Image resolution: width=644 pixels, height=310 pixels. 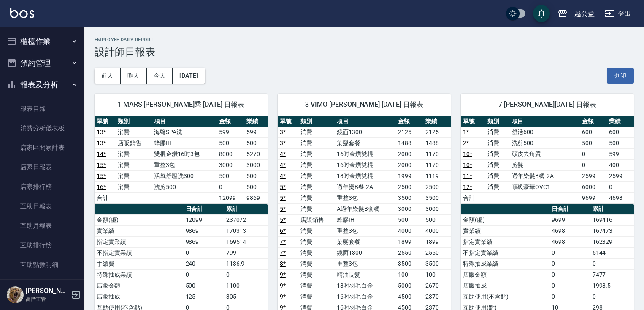 I want to click on td: 9869, so click(x=256, y=198).